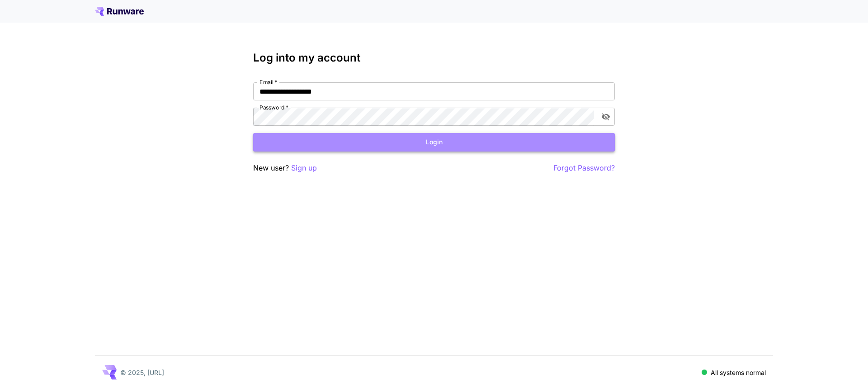  Describe the element at coordinates (434, 58) in the screenshot. I see `h3: Log into my account` at that location.